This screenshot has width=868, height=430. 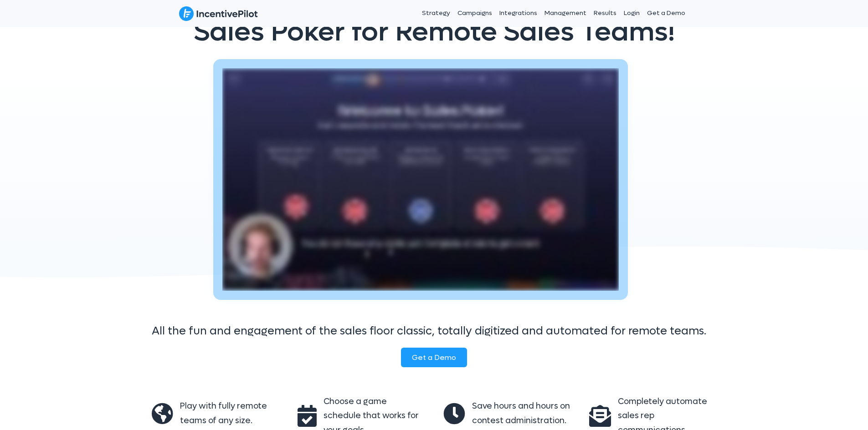 I want to click on nav: Header Menu, so click(x=523, y=13).